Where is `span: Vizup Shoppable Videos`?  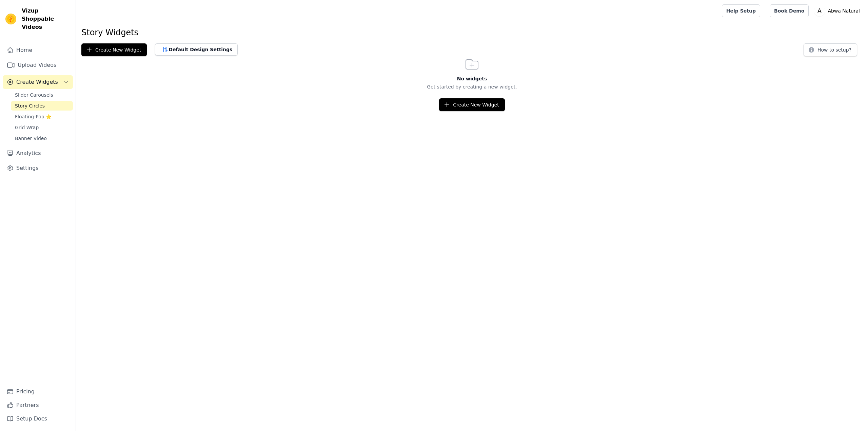
span: Vizup Shoppable Videos is located at coordinates (46, 19).